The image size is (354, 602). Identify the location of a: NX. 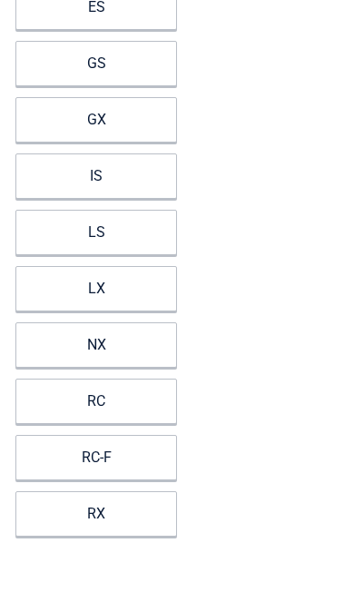
(96, 345).